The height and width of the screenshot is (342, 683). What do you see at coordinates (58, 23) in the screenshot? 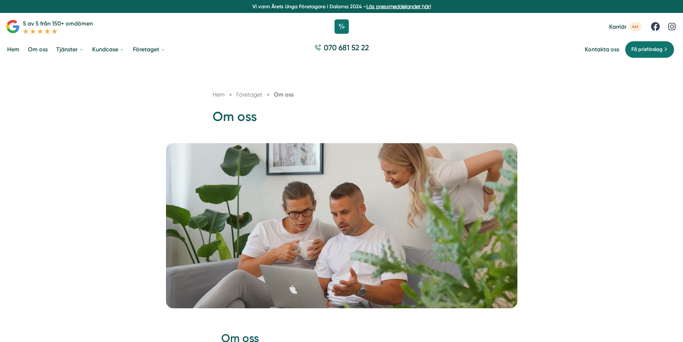
I see `p: 5 av 5 från 150+ omdömen` at bounding box center [58, 23].